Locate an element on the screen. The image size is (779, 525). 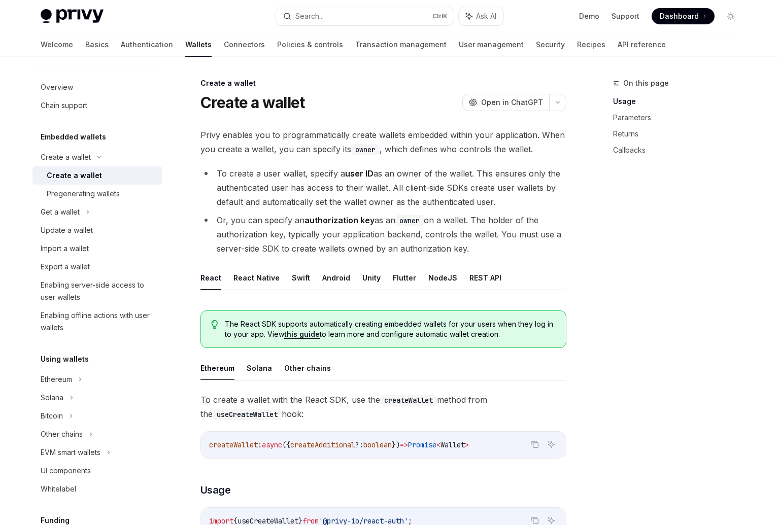
a: Usage is located at coordinates (680, 102).